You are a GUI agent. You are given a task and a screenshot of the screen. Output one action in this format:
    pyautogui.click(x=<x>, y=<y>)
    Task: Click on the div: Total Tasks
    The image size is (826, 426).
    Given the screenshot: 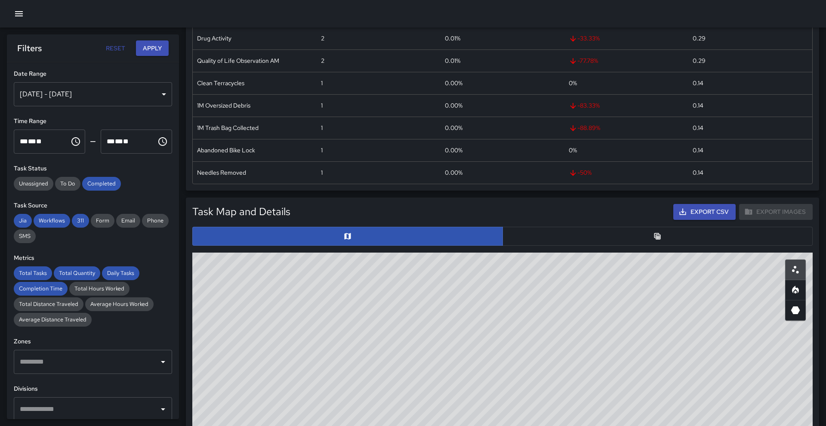 What is the action you would take?
    pyautogui.click(x=33, y=273)
    